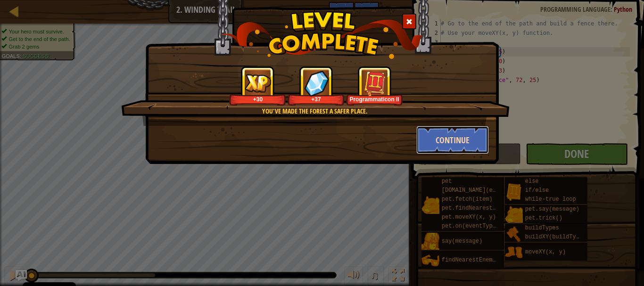 Image resolution: width=644 pixels, height=286 pixels. Describe the element at coordinates (453, 140) in the screenshot. I see `button: Continue` at that location.